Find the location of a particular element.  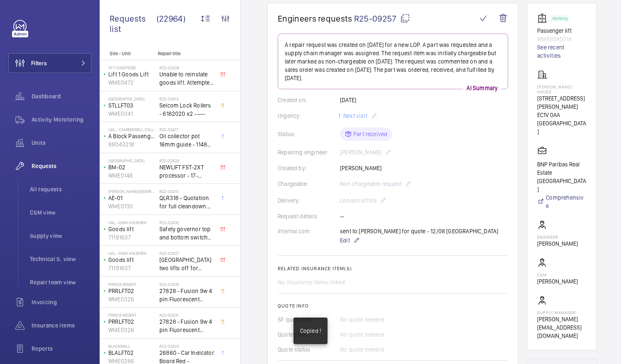

span: Unable to reinstate goods lift. Attempted to swap control boards with PL2, no difference. Technic... is located at coordinates (187, 78).